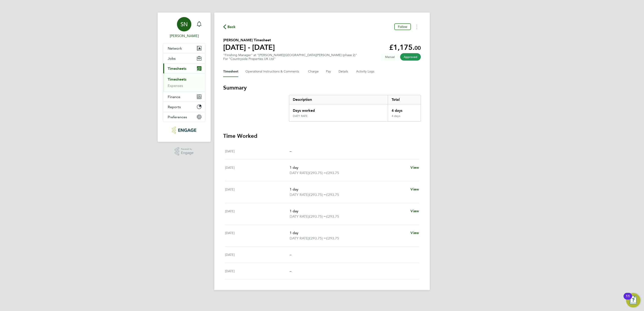 This screenshot has width=644, height=311. Describe the element at coordinates (339, 109) in the screenshot. I see `div: Days worked` at that location.